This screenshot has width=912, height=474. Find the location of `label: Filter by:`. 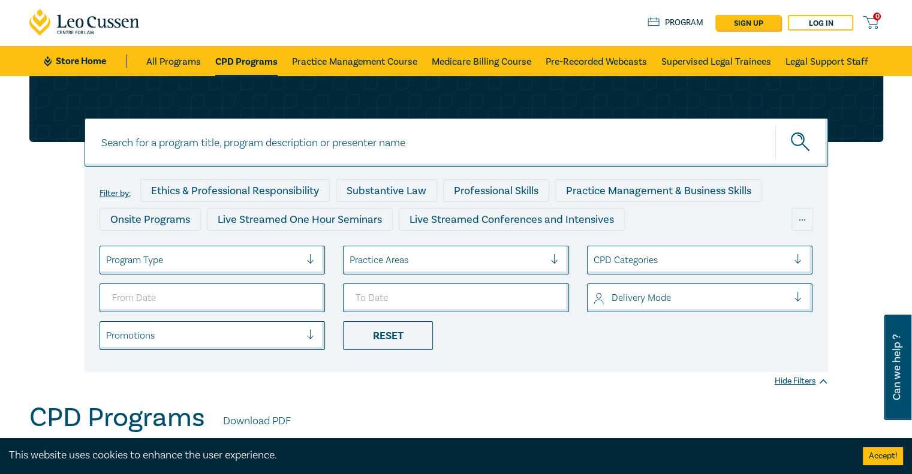

label: Filter by: is located at coordinates (115, 194).